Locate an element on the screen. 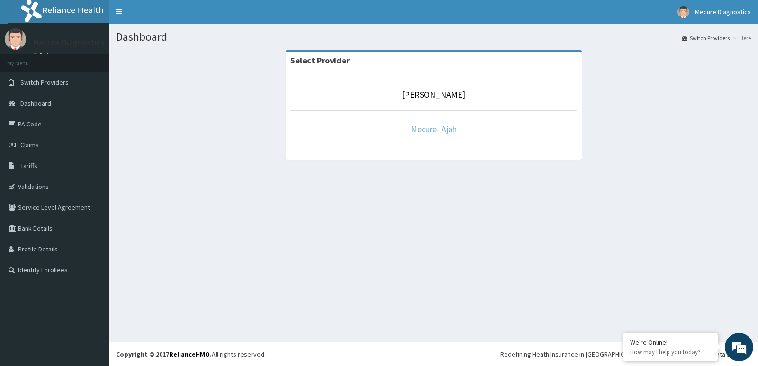 Image resolution: width=758 pixels, height=366 pixels. h1: Dashboard is located at coordinates (433, 37).